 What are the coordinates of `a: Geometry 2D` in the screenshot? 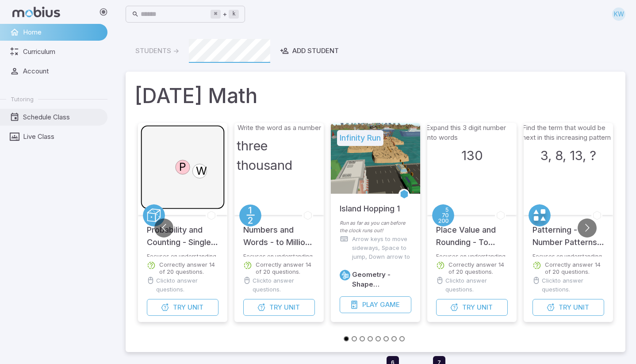 It's located at (345, 275).